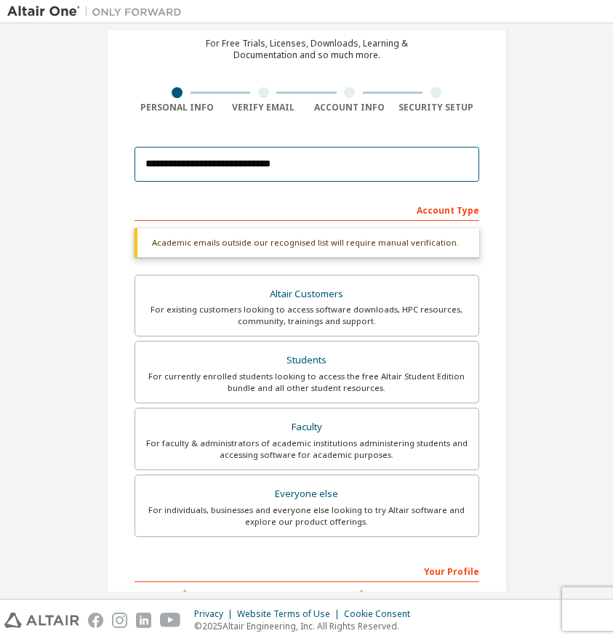  Describe the element at coordinates (306, 626) in the screenshot. I see `p: © 2025 Altair Engineering, Inc. All Rights Reserved.` at that location.